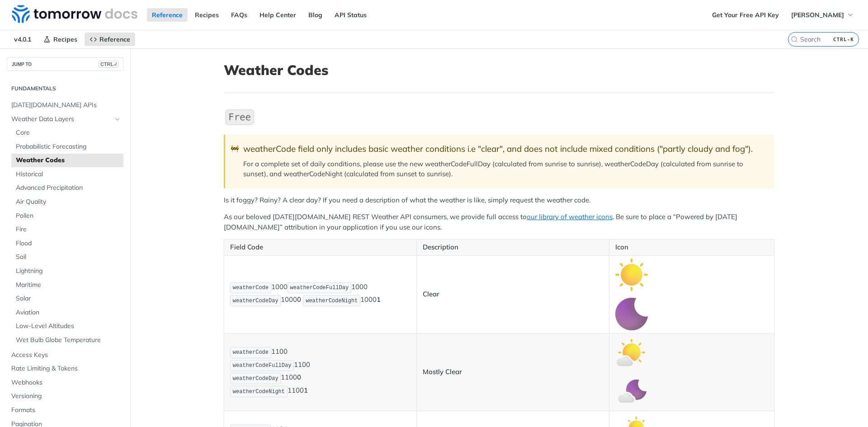  What do you see at coordinates (504, 169) in the screenshot?
I see `p: For a complete set of daily conditions, please use the new weatherCodeFullDay (calculated from su...` at bounding box center [504, 169].